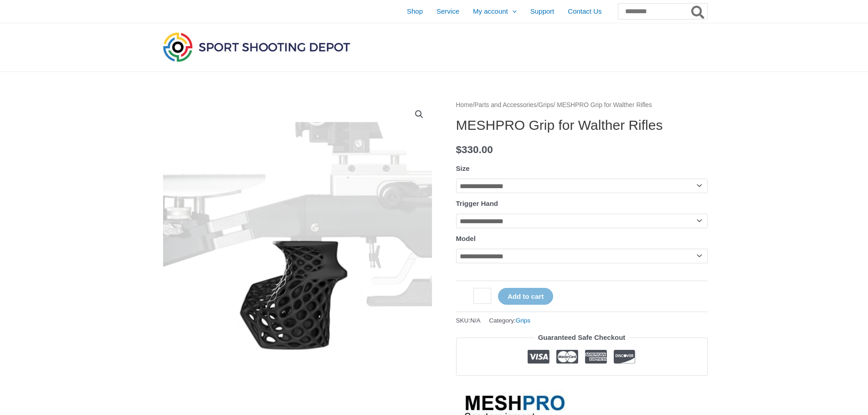 This screenshot has width=868, height=415. What do you see at coordinates (477, 203) in the screenshot?
I see `label: Trigger Hand` at bounding box center [477, 203].